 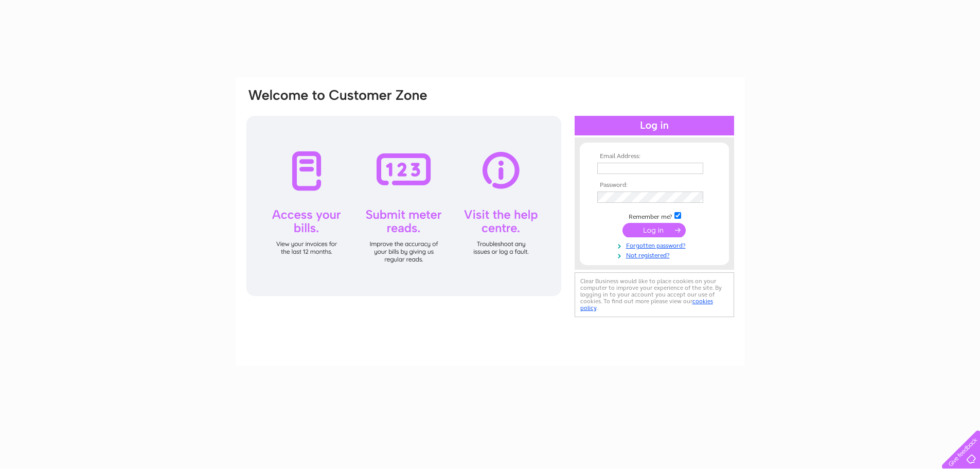 What do you see at coordinates (646, 304) in the screenshot?
I see `a: cookies policy` at bounding box center [646, 304].